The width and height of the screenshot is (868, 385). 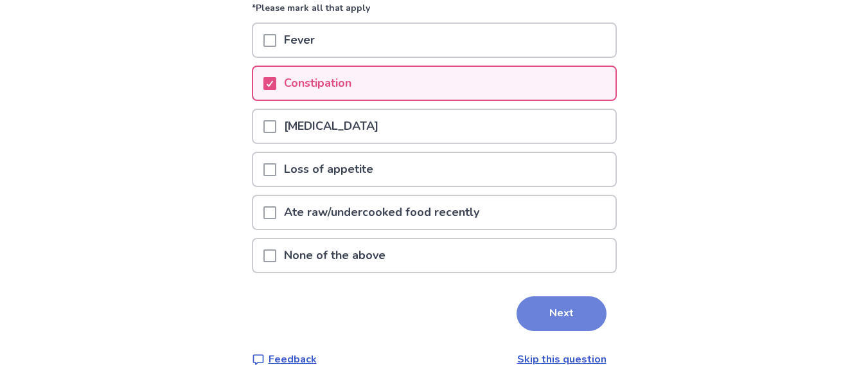 I want to click on p: *Please mark all that apply, so click(x=434, y=12).